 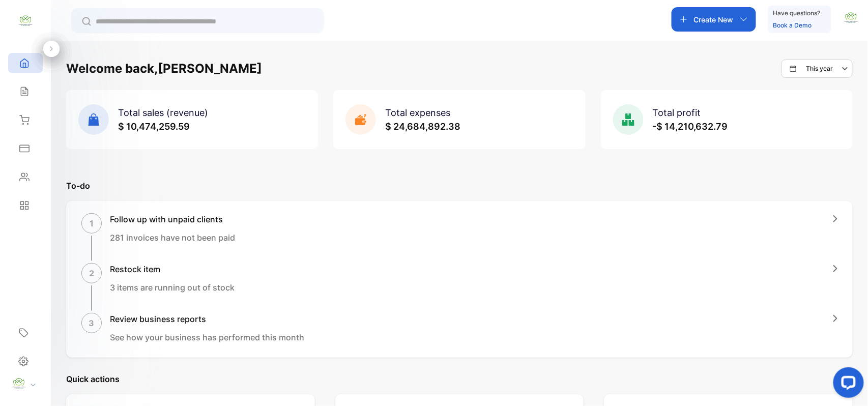 What do you see at coordinates (24, 20) in the screenshot?
I see `button: Open LiveChat chat widget` at bounding box center [24, 20].